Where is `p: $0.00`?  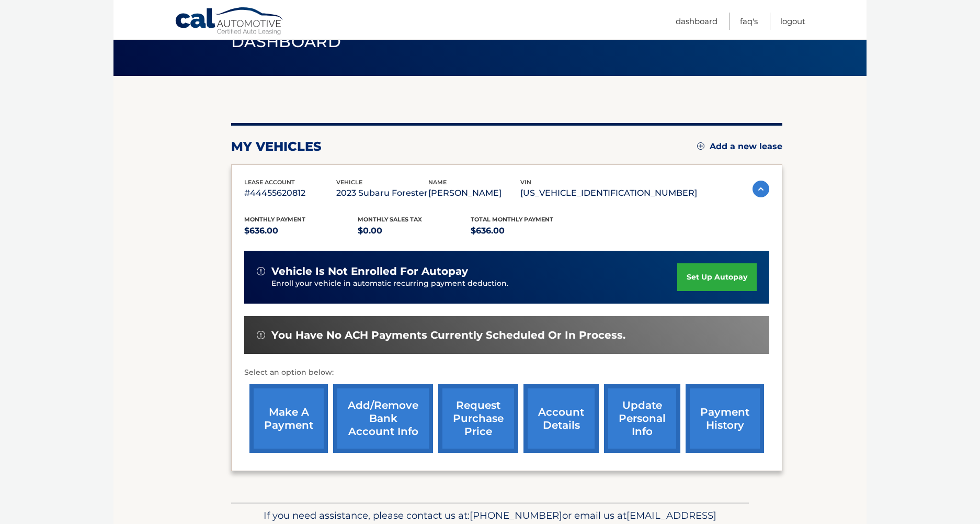 p: $0.00 is located at coordinates (415, 231).